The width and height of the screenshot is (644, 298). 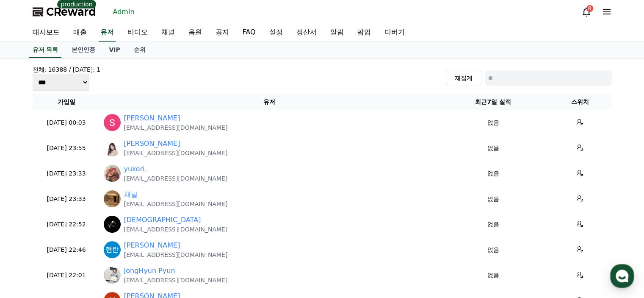 I want to click on a: 음원, so click(x=195, y=33).